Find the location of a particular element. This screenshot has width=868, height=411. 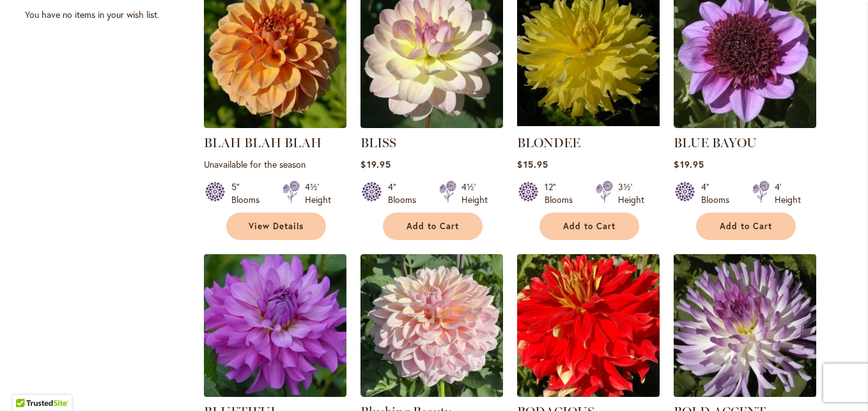

img: Blushing Beauty is located at coordinates (432, 325).